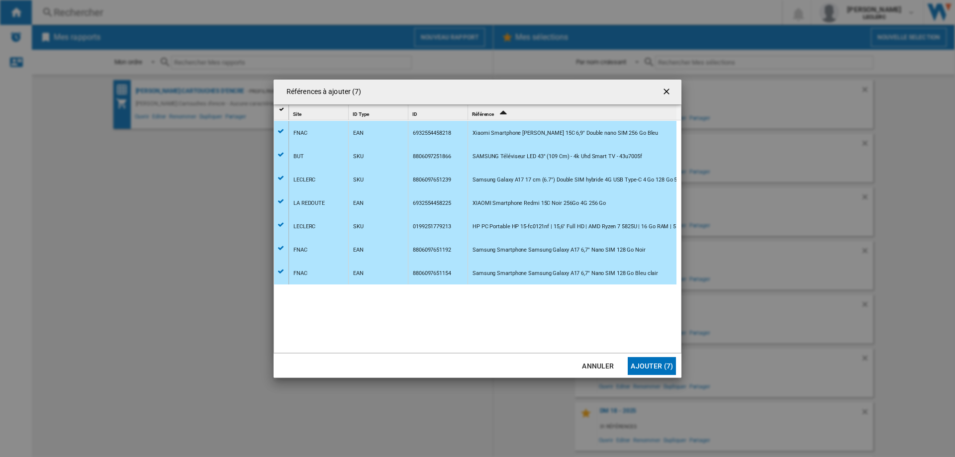 The width and height of the screenshot is (955, 457). I want to click on span: ID Type, so click(360, 114).